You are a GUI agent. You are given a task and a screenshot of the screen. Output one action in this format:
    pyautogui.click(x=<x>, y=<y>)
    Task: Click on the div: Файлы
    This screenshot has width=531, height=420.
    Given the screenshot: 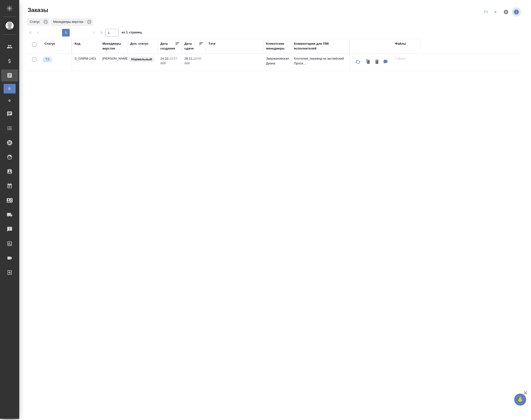 What is the action you would take?
    pyautogui.click(x=400, y=44)
    